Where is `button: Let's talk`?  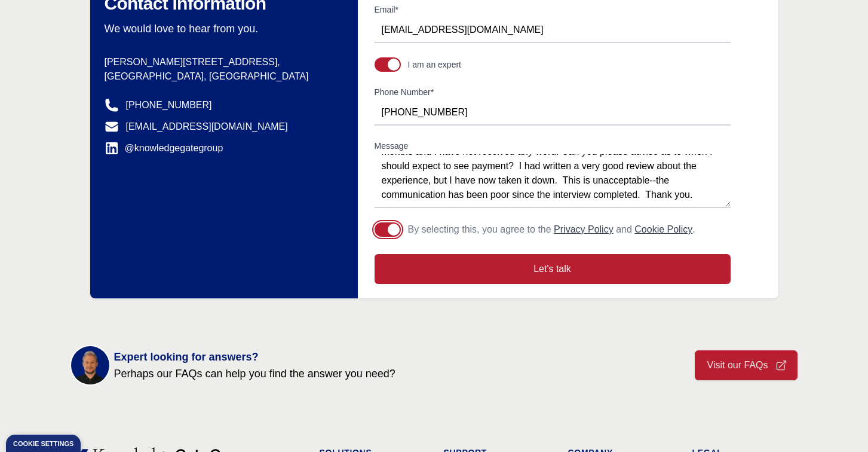
button: Let's talk is located at coordinates (553, 269).